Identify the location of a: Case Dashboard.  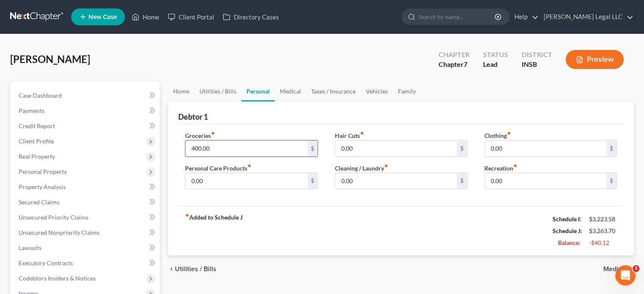
(85, 96).